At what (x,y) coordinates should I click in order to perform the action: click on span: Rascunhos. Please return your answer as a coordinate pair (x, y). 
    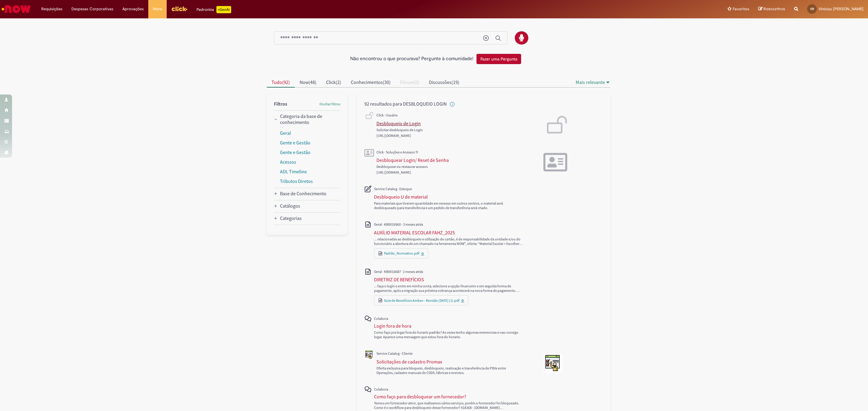
    Looking at the image, I should click on (774, 9).